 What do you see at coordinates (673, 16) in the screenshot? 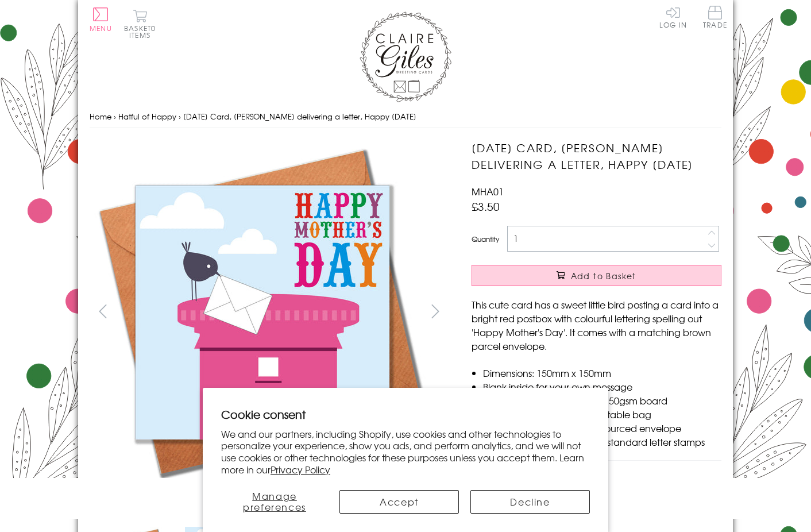
I see `a: Log In` at bounding box center [673, 16].